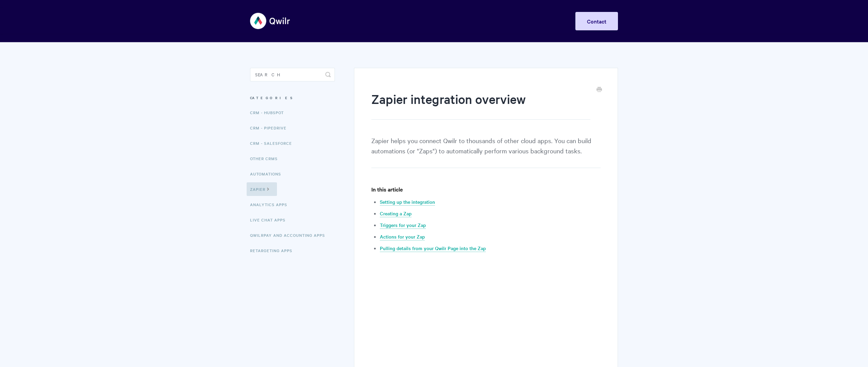 The width and height of the screenshot is (868, 367). Describe the element at coordinates (270, 21) in the screenshot. I see `img: Qwilr Help Center` at that location.